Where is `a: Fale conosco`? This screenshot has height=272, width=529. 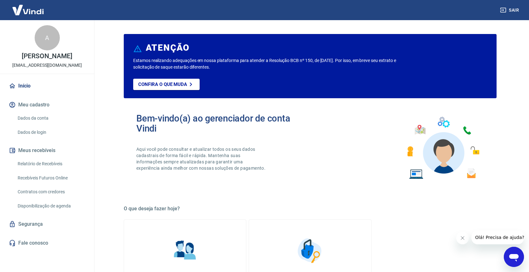
a: Fale conosco is located at coordinates (47, 243).